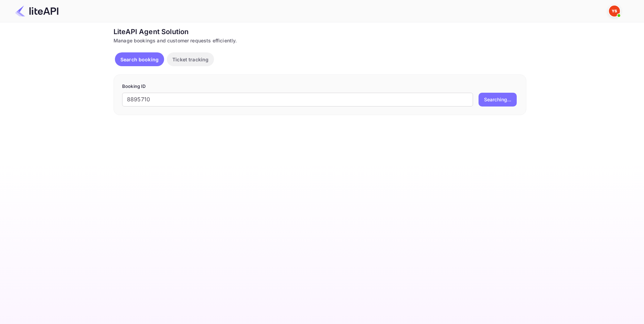 This screenshot has height=324, width=644. What do you see at coordinates (614, 11) in the screenshot?
I see `img: Yandex Support` at bounding box center [614, 11].